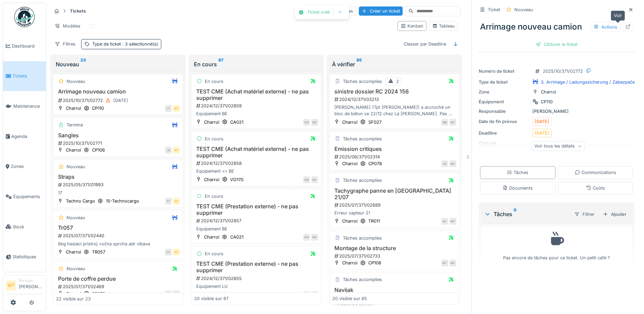 This screenshot has height=314, width=644. Describe the element at coordinates (118, 236) in the screenshot. I see `div: 2025/07/371/02440` at that location.